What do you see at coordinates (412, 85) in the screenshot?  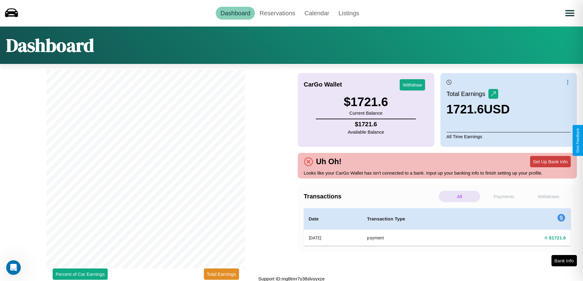 I see `button: Withdraw` at bounding box center [412, 85].